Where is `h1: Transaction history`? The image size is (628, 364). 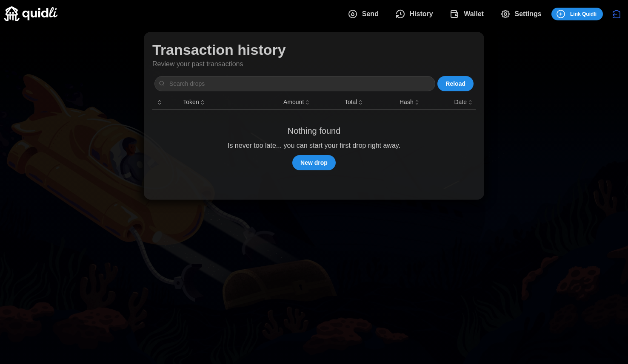 h1: Transaction history is located at coordinates (219, 50).